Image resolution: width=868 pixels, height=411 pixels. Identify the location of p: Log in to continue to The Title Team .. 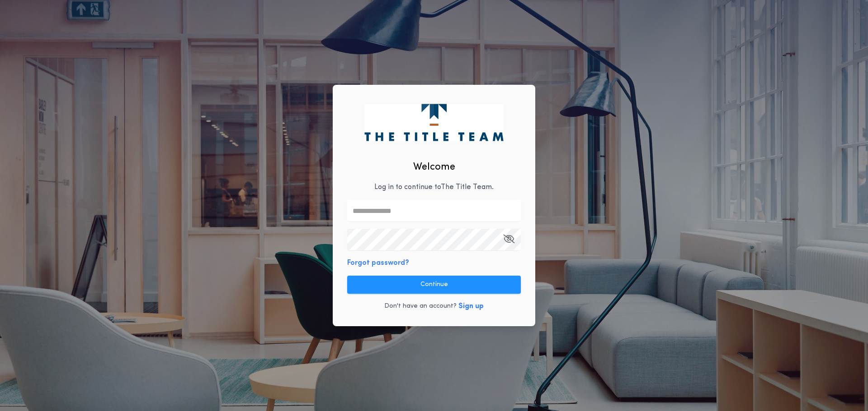
(434, 187).